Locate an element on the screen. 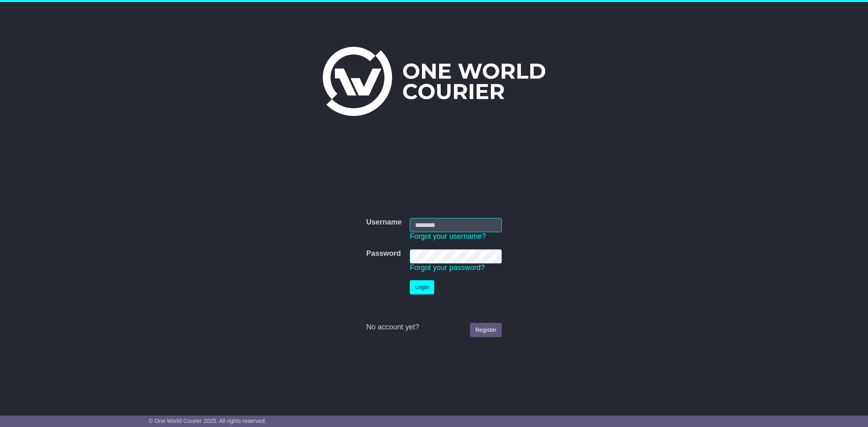 This screenshot has height=427, width=868. label: Password is located at coordinates (383, 254).